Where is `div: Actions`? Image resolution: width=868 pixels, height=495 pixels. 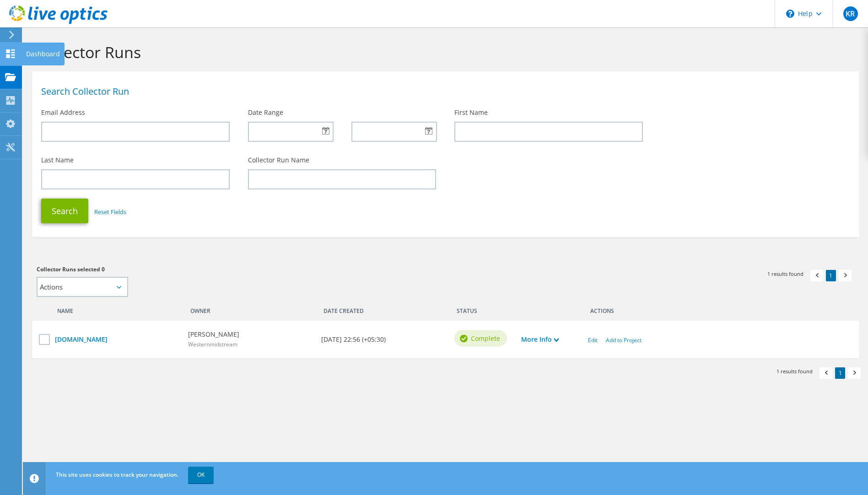 div: Actions is located at coordinates (717, 309).